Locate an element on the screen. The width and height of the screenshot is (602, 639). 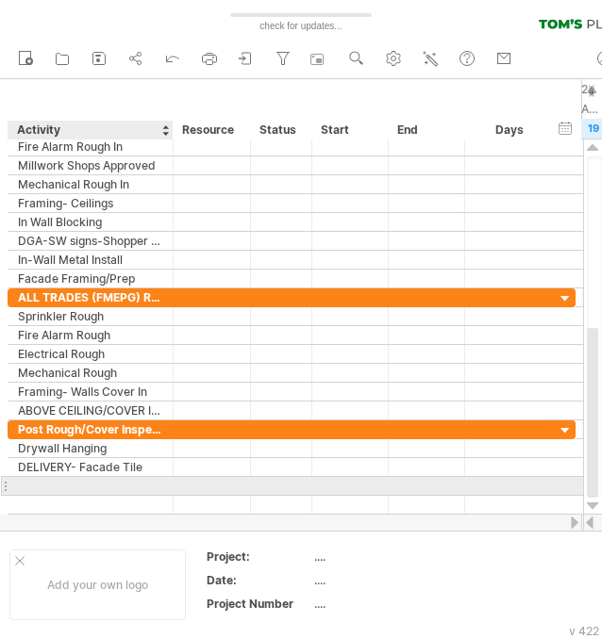
div: End is located at coordinates (425, 130).